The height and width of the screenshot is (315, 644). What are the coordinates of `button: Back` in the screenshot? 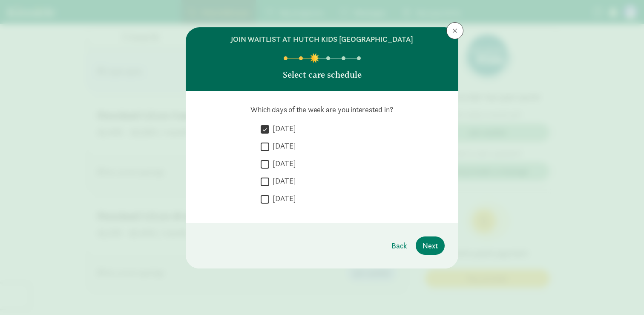 It's located at (399, 245).